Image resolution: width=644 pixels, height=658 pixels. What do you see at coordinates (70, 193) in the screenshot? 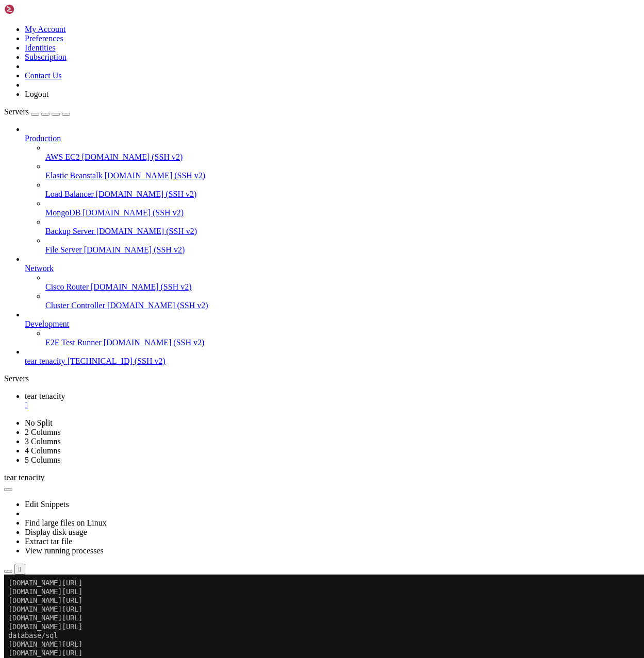
I see `span: Load Balancer` at bounding box center [70, 193].